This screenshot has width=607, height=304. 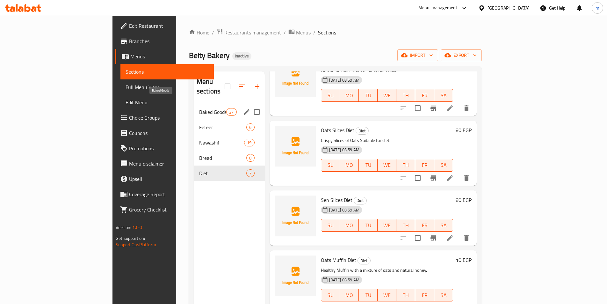 What do you see at coordinates (463, 130) in the screenshot?
I see `h6: 80 EGP` at bounding box center [463, 130].